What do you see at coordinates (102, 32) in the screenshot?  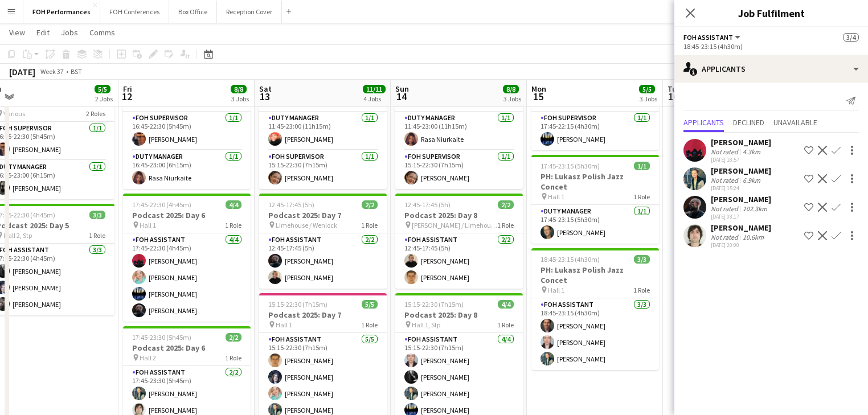 I see `span: Comms` at bounding box center [102, 32].